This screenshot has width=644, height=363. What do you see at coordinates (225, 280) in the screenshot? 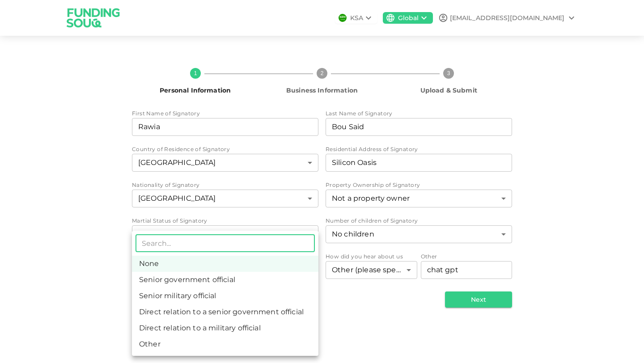
I see `li: Senior government official` at bounding box center [225, 280].